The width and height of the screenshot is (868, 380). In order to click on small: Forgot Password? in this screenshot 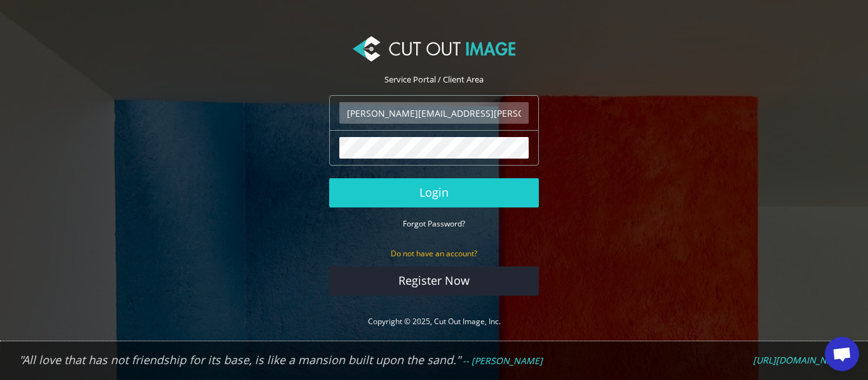, I will do `click(434, 224)`.